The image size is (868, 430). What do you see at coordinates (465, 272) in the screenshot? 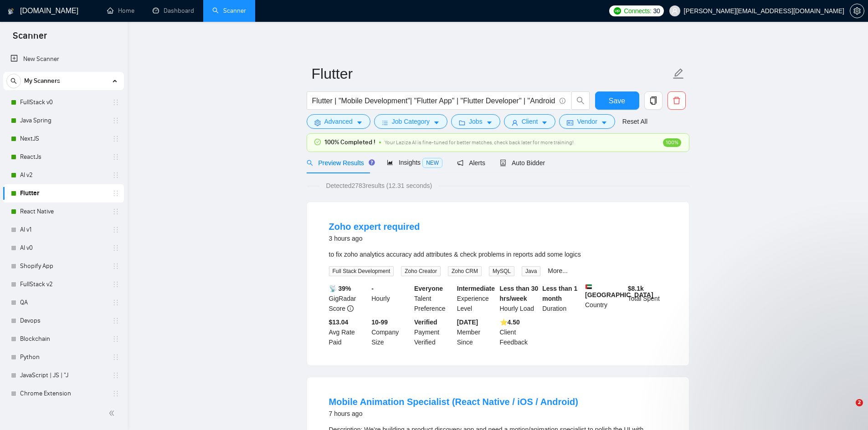
I see `span: Zoho CRM` at bounding box center [465, 272].